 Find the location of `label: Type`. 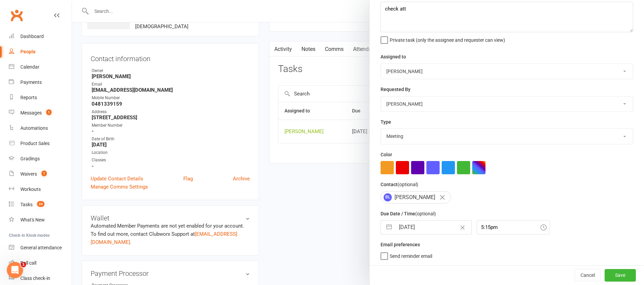

label: Type is located at coordinates (385, 122).